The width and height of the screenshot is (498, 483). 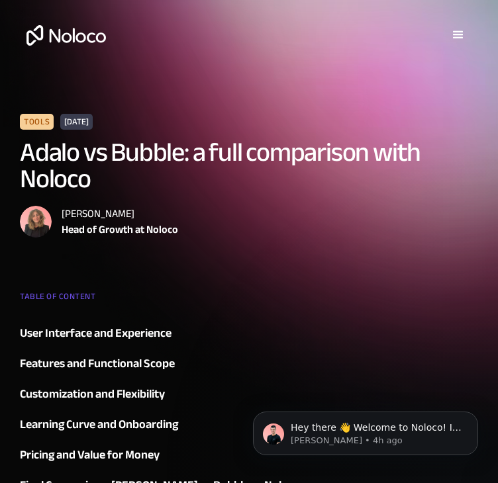 I want to click on div: Tools, so click(x=36, y=122).